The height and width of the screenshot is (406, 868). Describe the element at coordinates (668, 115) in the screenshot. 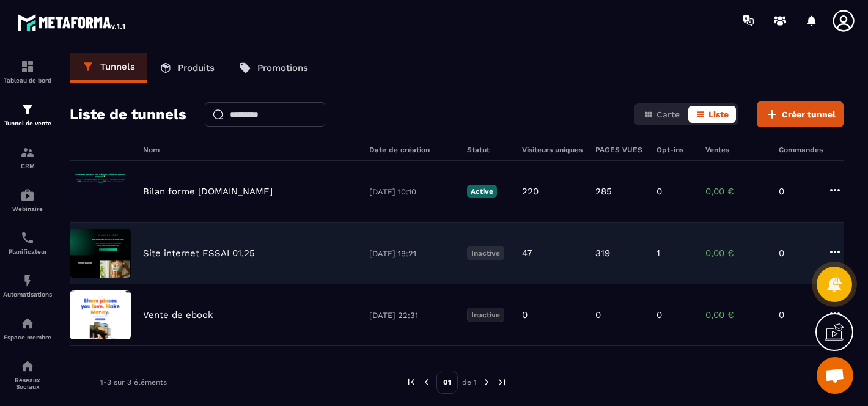

I see `span: Carte` at that location.